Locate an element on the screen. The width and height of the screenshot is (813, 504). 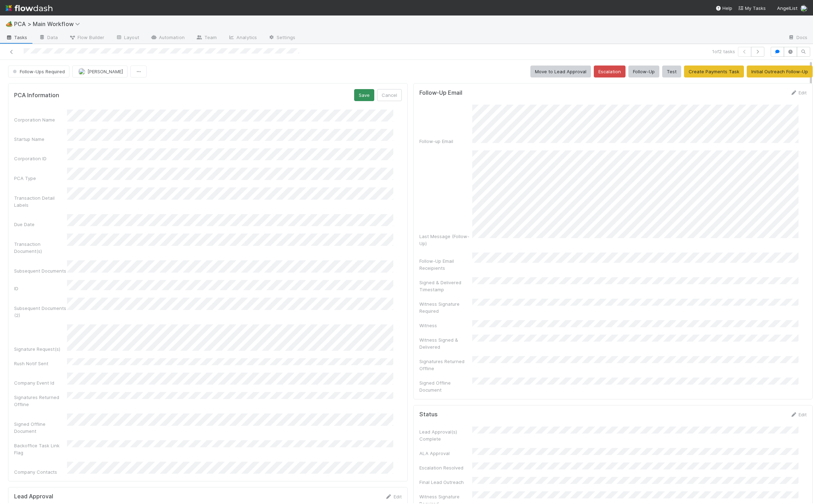
button: Follow-Up is located at coordinates (643, 71).